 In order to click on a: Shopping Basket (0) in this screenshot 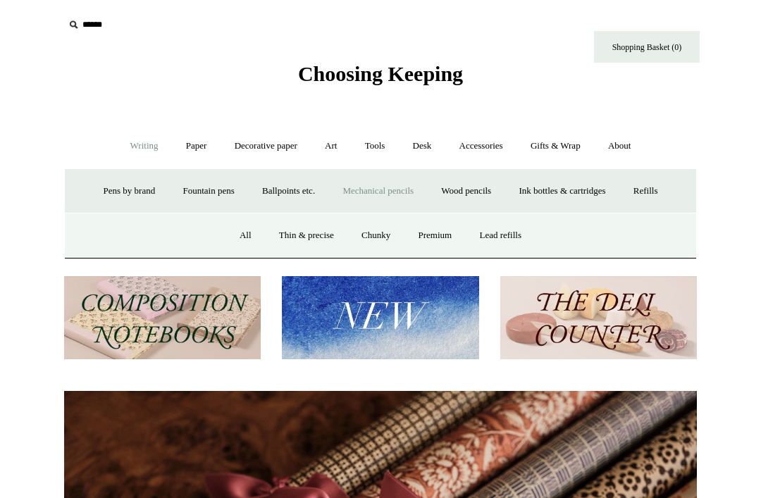, I will do `click(647, 47)`.